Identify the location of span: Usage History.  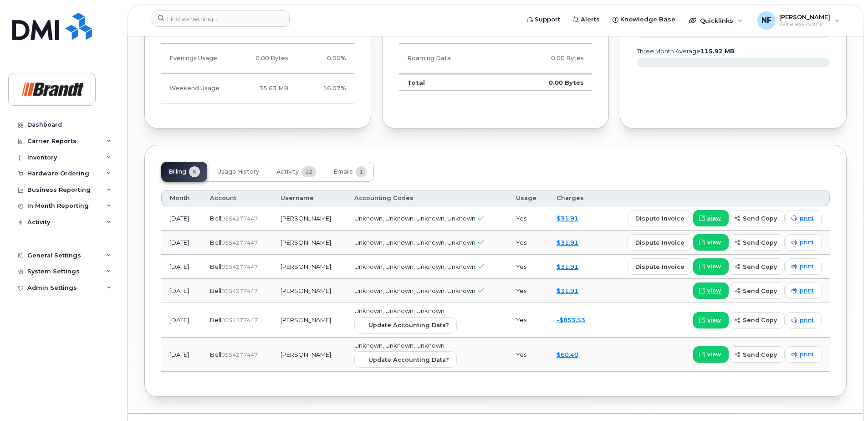
(238, 172).